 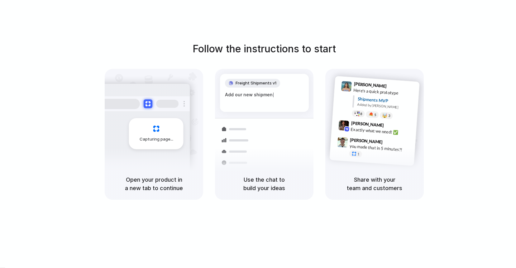 What do you see at coordinates (391, 143) in the screenshot?
I see `span: 9:47 AM` at bounding box center [391, 143].